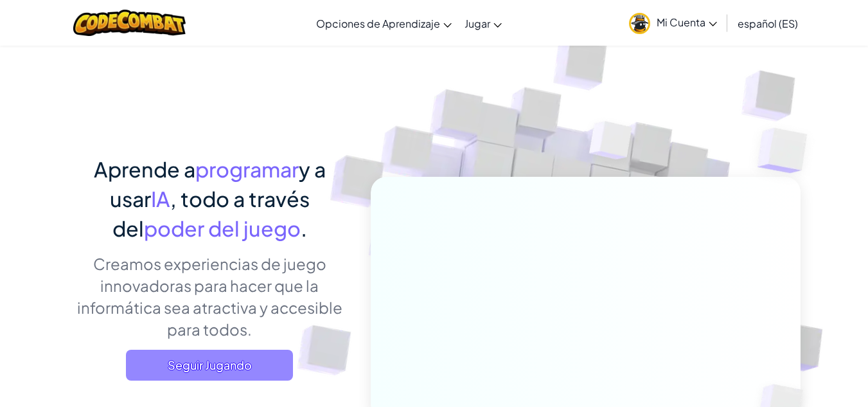 This screenshot has width=868, height=407. What do you see at coordinates (687, 22) in the screenshot?
I see `span: Mi Cuenta` at bounding box center [687, 22].